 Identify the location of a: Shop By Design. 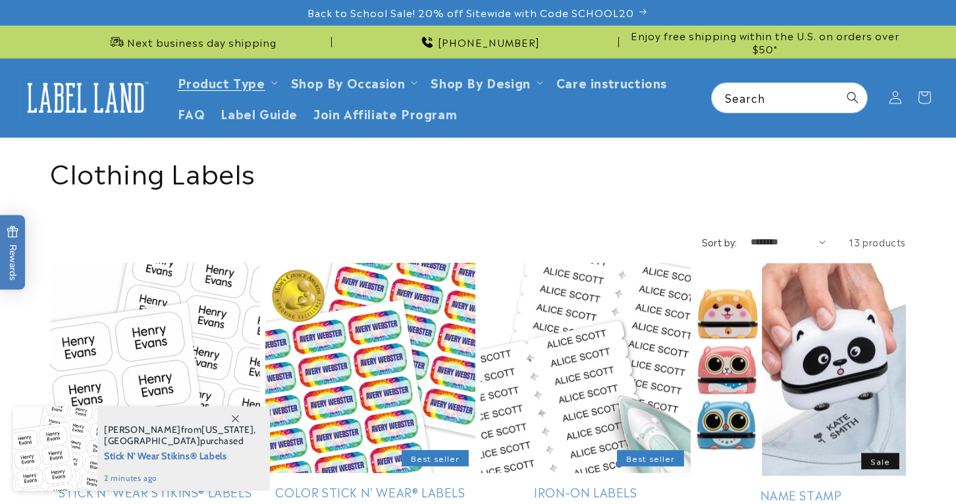
(480, 82).